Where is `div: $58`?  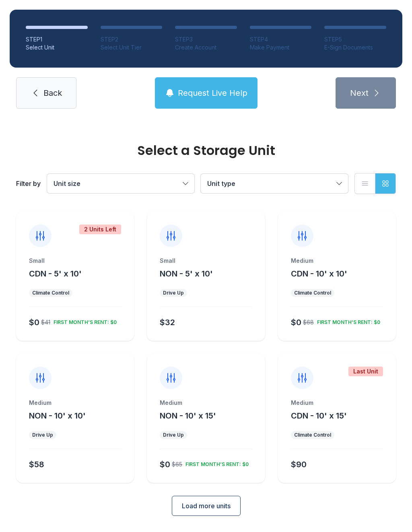 div: $58 is located at coordinates (36, 464).